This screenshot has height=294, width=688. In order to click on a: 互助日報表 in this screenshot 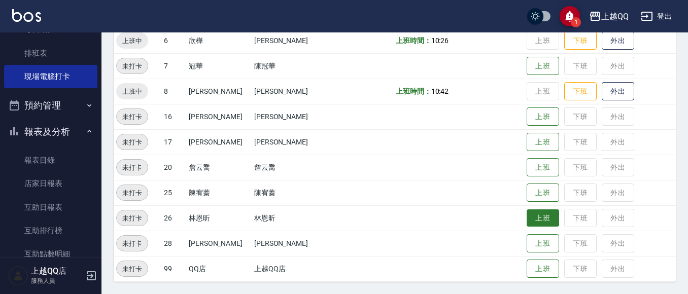, I will do `click(51, 208)`.